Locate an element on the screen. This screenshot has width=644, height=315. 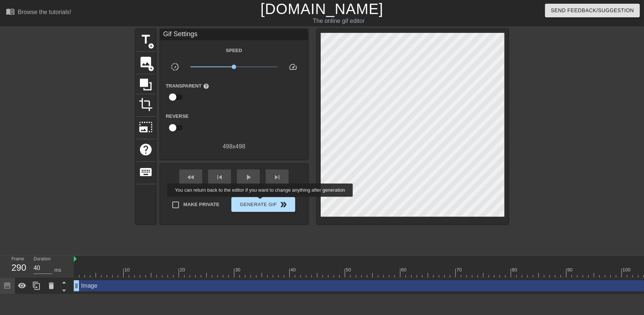
div: 80 is located at coordinates (515, 270).